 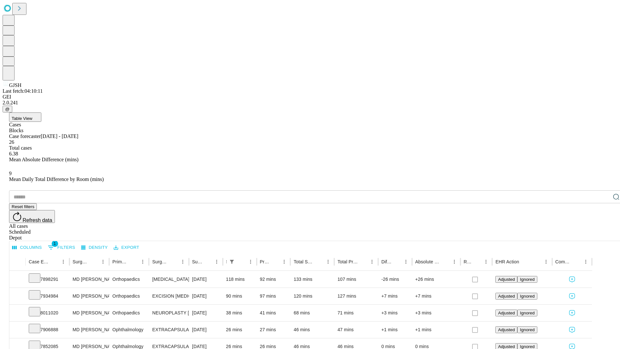 What do you see at coordinates (47, 330) in the screenshot?
I see `div: 7906888` at bounding box center [47, 330].